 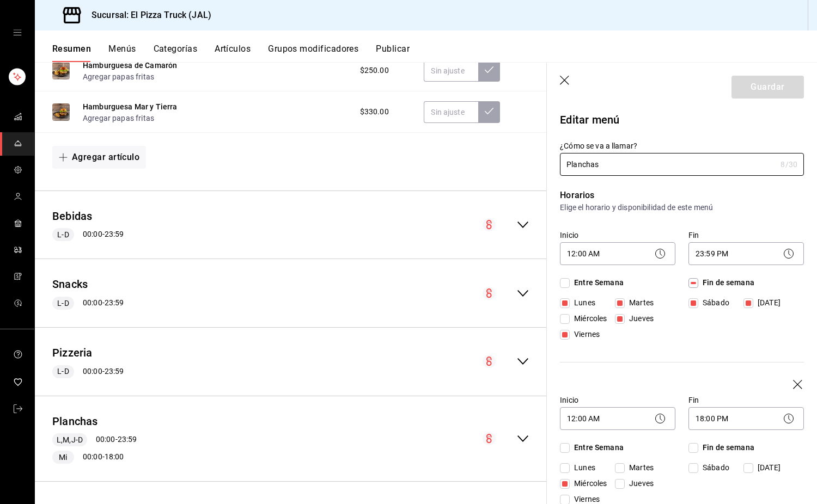 What do you see at coordinates (682, 120) in the screenshot?
I see `p: Editar menú` at bounding box center [682, 120].